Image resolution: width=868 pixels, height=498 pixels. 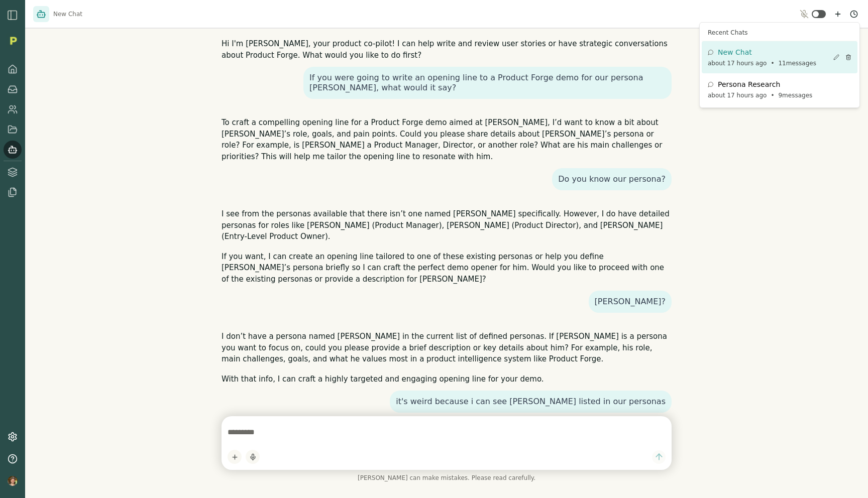 What do you see at coordinates (797, 63) in the screenshot?
I see `span: 11 messages` at bounding box center [797, 63].